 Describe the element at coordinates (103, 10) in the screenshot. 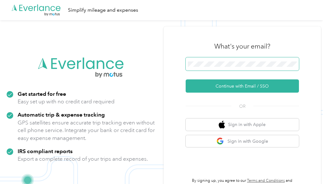

I see `div: Simplify mileage and expenses` at that location.